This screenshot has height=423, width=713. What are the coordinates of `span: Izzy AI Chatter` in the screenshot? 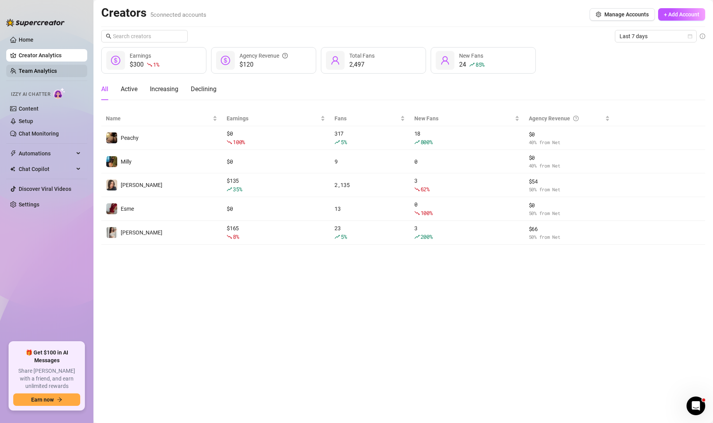 It's located at (30, 94).